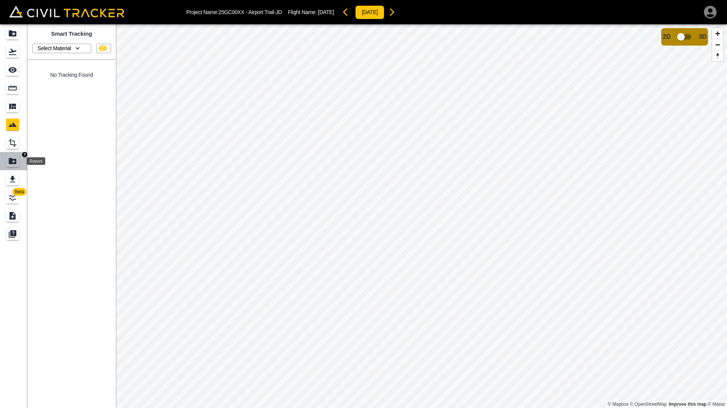 Image resolution: width=727 pixels, height=408 pixels. What do you see at coordinates (717, 33) in the screenshot?
I see `button: Zoom in` at bounding box center [717, 33].